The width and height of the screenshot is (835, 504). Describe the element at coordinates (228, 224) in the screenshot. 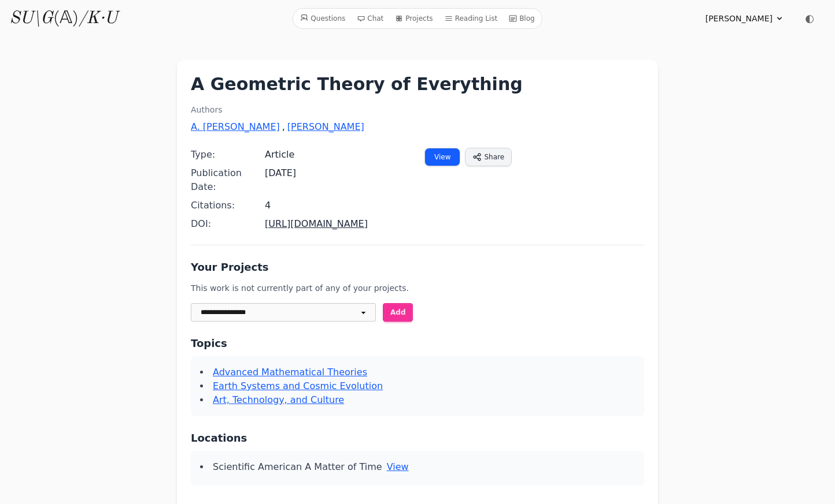

I see `span: DOI:` at that location.